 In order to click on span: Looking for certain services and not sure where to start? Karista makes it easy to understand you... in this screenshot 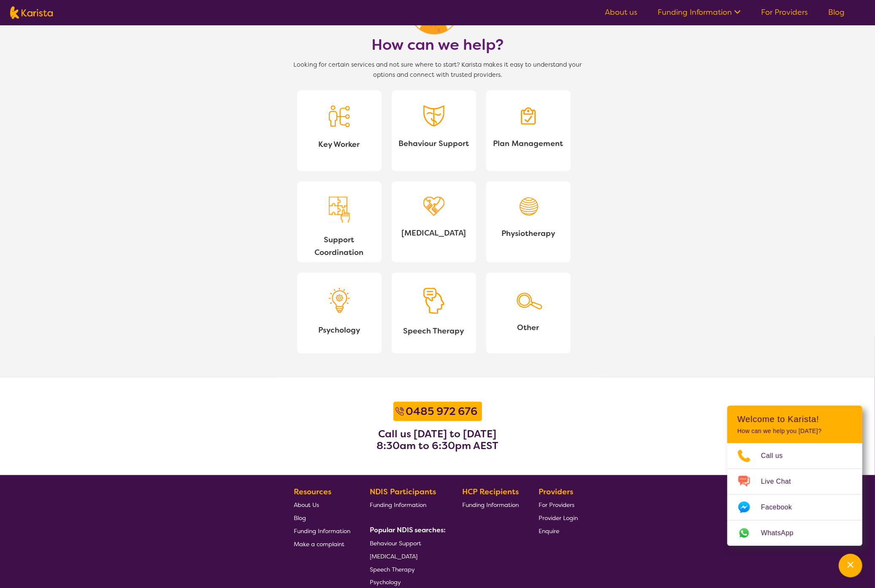, I will do `click(438, 70)`.